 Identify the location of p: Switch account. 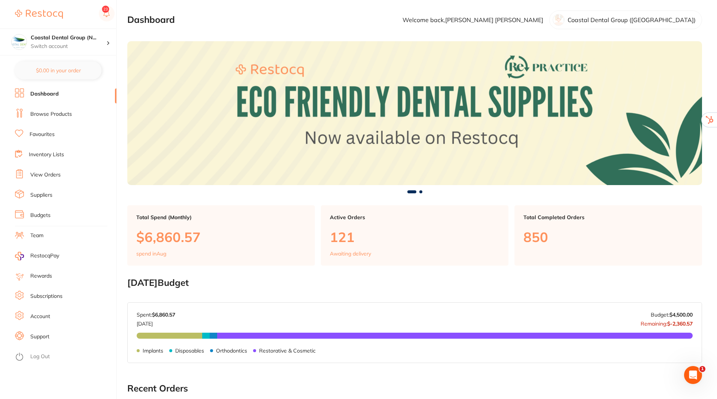
(68, 46).